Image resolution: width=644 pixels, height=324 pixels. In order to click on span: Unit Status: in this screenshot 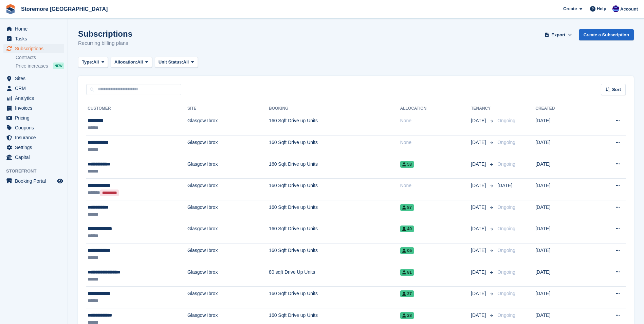, I will do `click(171, 62)`.